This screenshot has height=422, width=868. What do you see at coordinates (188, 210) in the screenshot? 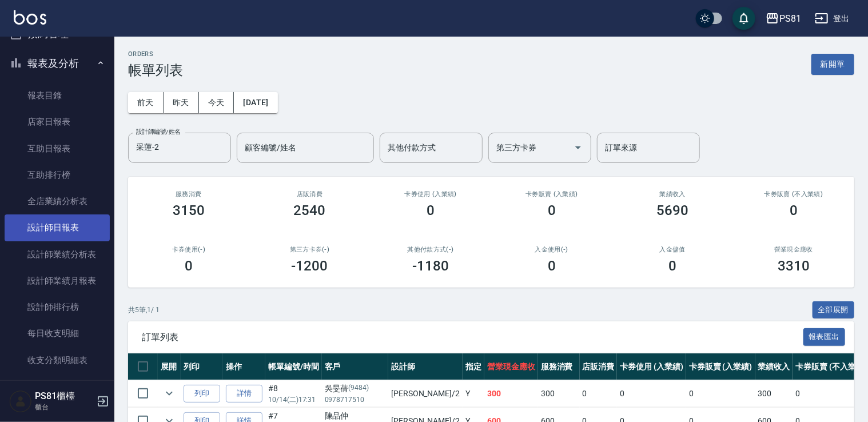
I see `h3: 3150` at bounding box center [188, 210].